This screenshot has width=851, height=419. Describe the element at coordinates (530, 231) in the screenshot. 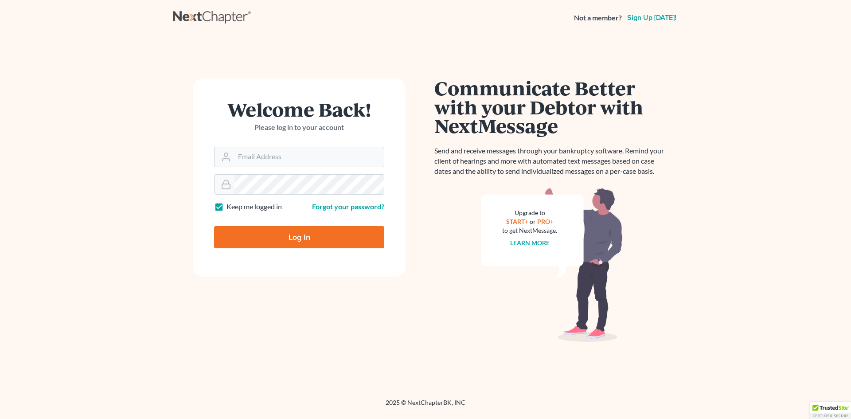

I see `div: to get NextMessage.` at that location.